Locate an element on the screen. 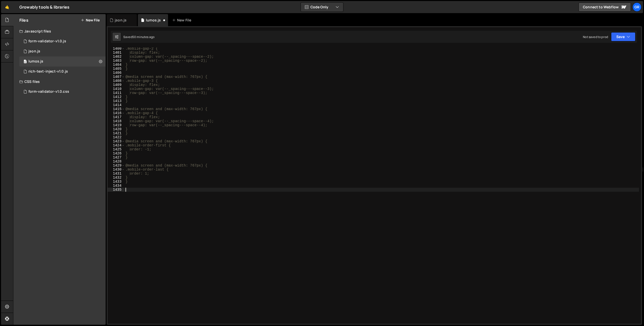 The image size is (644, 326). div: form-validator-v1.0.js is located at coordinates (47, 41).